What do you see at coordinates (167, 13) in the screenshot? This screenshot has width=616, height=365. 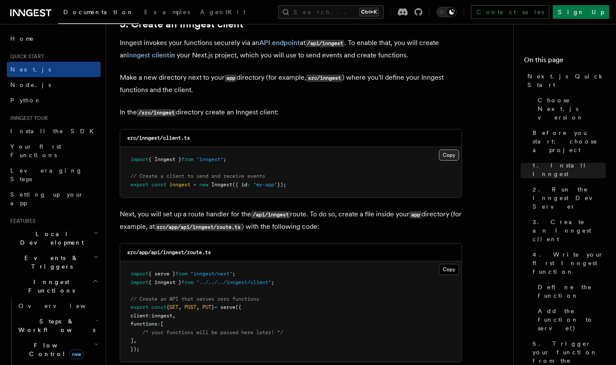 I see `a: Examples` at bounding box center [167, 13].